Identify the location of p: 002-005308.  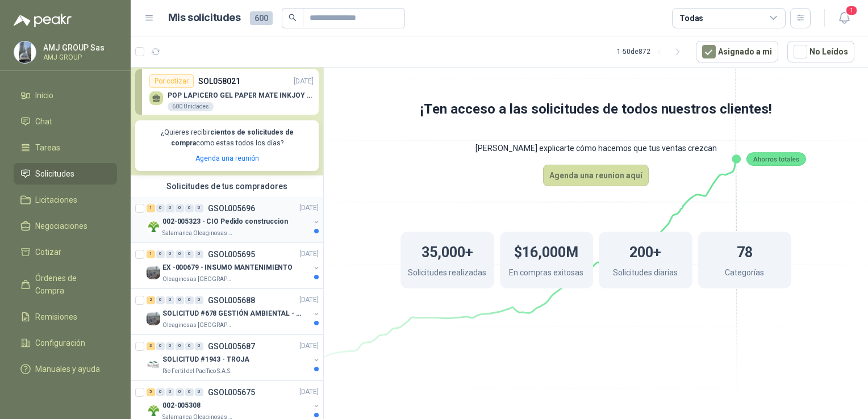
(181, 405).